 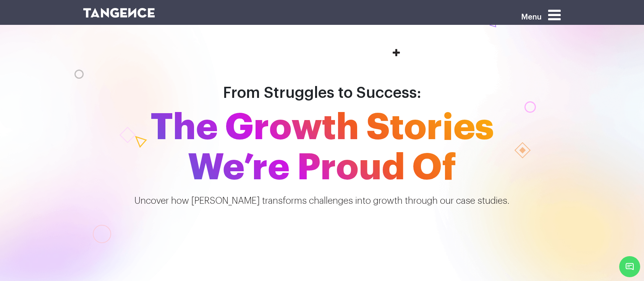 What do you see at coordinates (119, 13) in the screenshot?
I see `img: logo SVG` at bounding box center [119, 13].